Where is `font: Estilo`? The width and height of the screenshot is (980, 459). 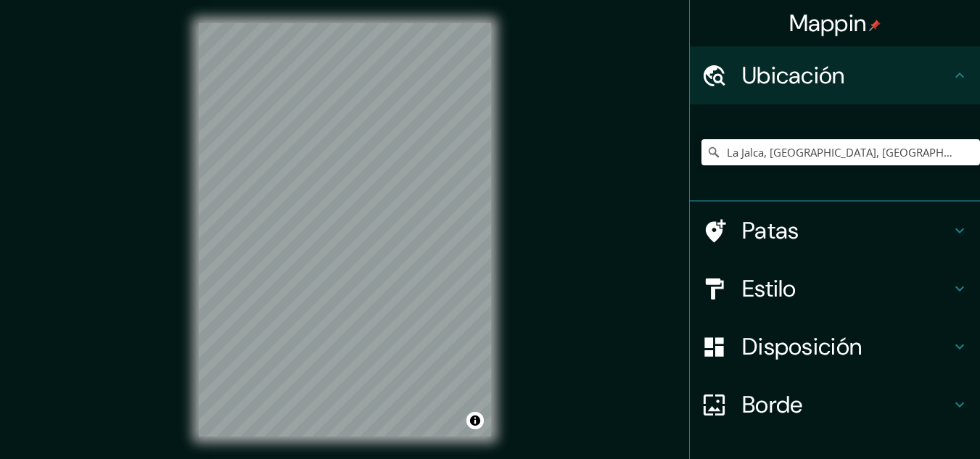 font: Estilo is located at coordinates (769, 289).